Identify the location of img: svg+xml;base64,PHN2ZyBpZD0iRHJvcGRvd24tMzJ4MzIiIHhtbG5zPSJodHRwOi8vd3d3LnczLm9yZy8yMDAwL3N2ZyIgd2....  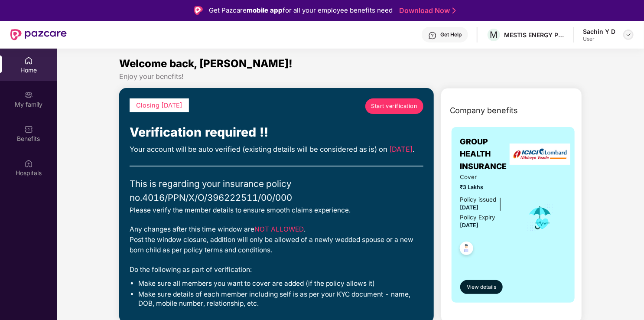
(628, 35).